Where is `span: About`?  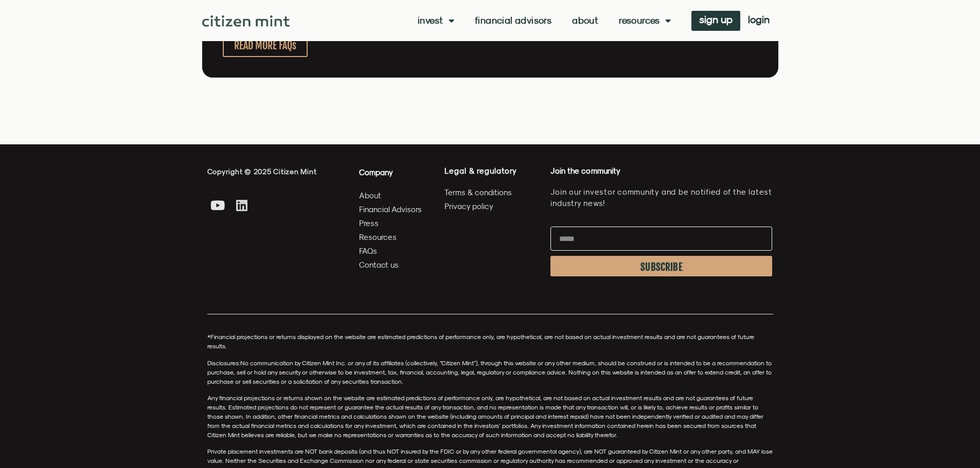
span: About is located at coordinates (370, 195).